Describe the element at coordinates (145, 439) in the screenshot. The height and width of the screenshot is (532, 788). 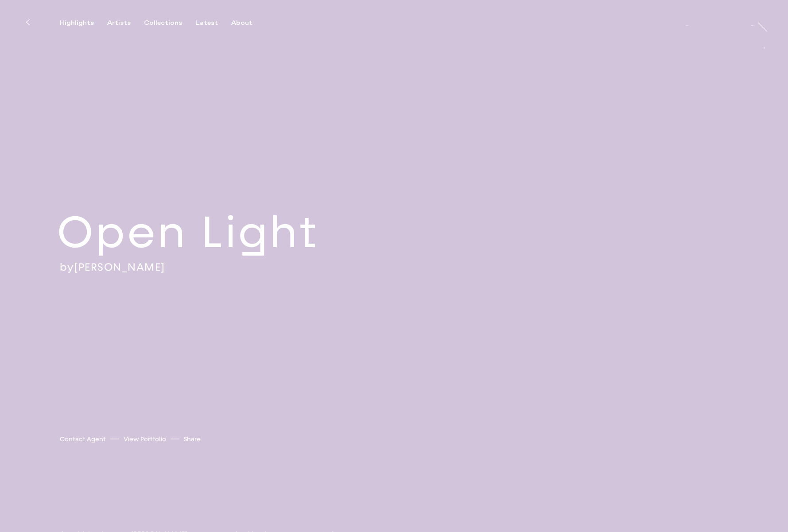
I see `a: View Portfolio` at that location.